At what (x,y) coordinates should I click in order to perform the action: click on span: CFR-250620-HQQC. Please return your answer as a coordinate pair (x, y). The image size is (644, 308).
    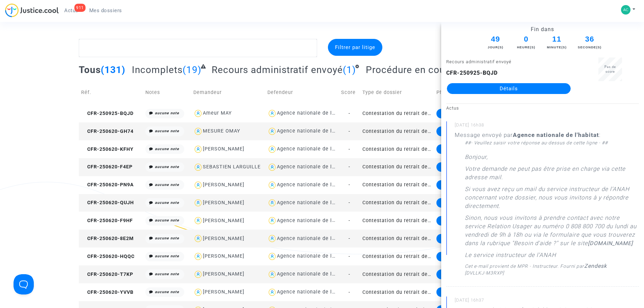
    Looking at the image, I should click on (108, 256).